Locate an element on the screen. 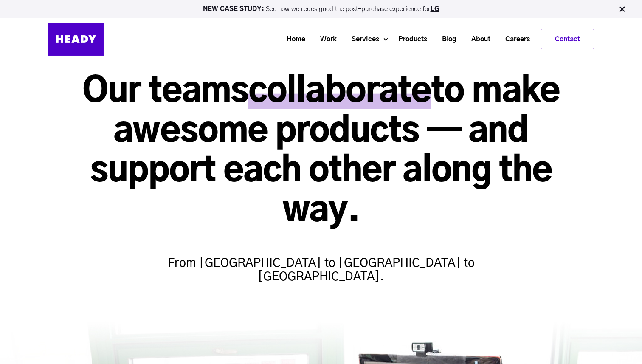 Image resolution: width=642 pixels, height=364 pixels. a: Careers is located at coordinates (514, 39).